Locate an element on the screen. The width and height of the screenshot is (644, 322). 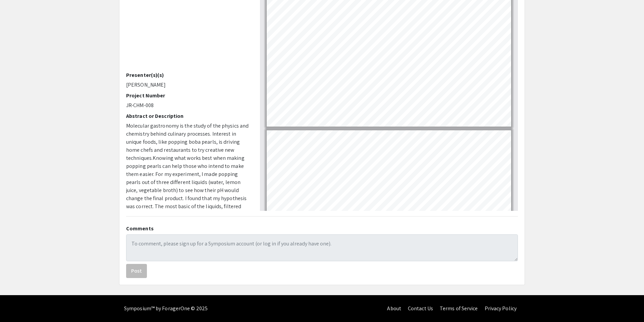
a: About is located at coordinates (394, 308).